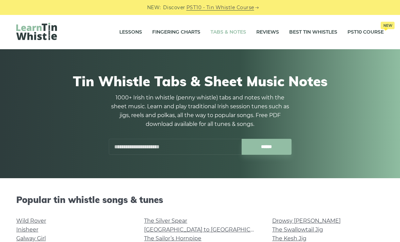 The width and height of the screenshot is (400, 242). Describe the element at coordinates (200, 81) in the screenshot. I see `h1: Tin Whistle Tabs & Sheet Music Notes` at that location.